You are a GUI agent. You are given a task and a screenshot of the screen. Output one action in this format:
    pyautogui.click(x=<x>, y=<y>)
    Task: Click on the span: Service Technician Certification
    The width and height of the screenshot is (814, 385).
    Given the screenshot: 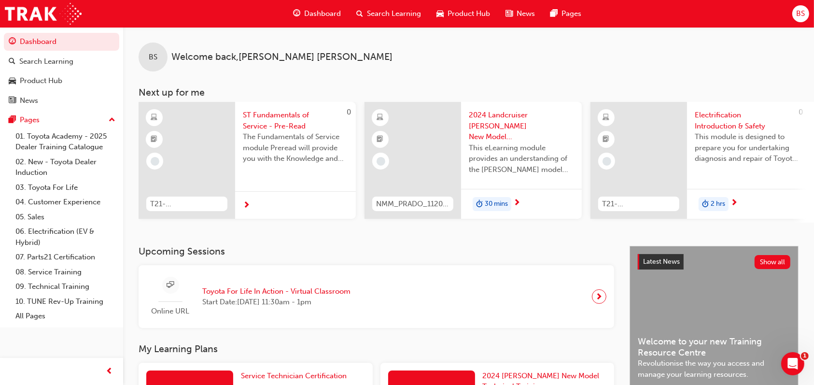 What is the action you would take?
    pyautogui.click(x=294, y=376)
    